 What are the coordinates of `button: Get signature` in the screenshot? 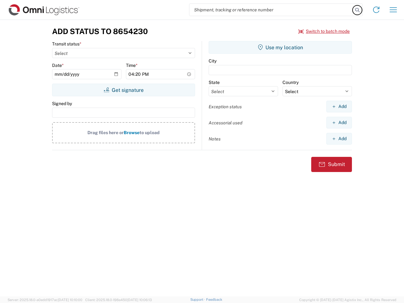 It's located at (124, 90).